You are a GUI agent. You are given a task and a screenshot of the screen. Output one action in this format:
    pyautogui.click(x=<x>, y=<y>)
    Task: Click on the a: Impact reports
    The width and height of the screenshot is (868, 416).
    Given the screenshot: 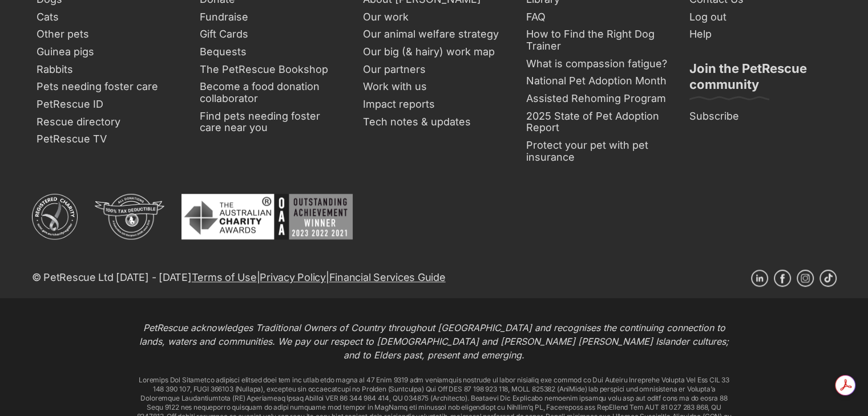 What is the action you would take?
    pyautogui.click(x=434, y=104)
    